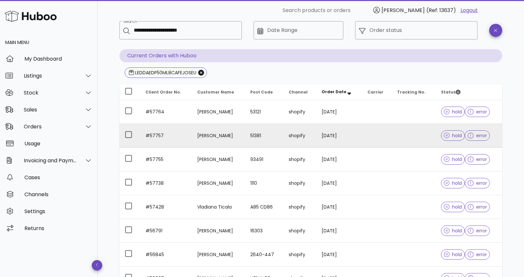 The width and height of the screenshot is (524, 277). Describe the element at coordinates (264, 207) in the screenshot. I see `td: A85 CD86` at that location.